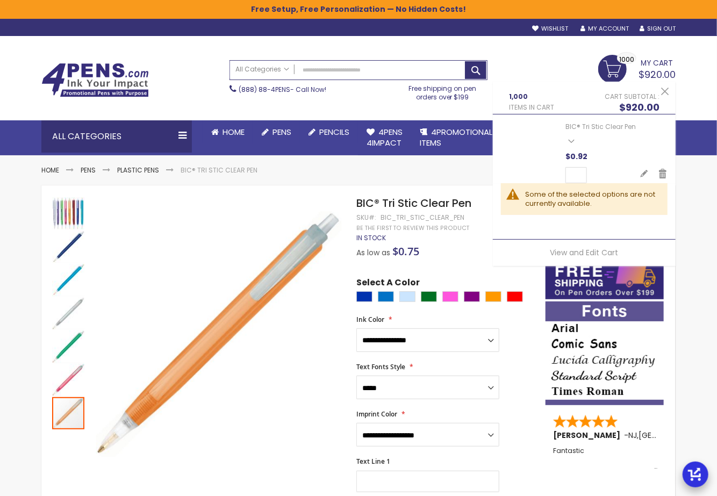  What do you see at coordinates (365, 297) in the screenshot?
I see `div: Blue` at bounding box center [365, 297].